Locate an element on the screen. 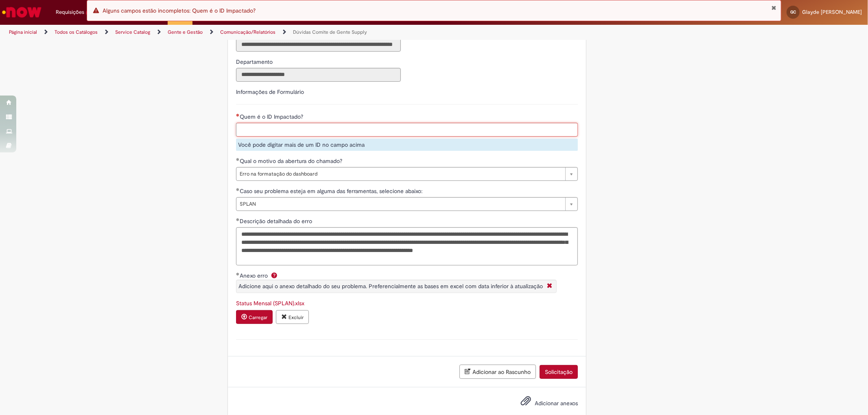 This screenshot has height=415, width=868. span: Erro na formatação do dashboard is located at coordinates (400, 174).